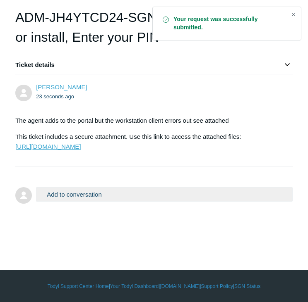 This screenshot has height=302, width=308. What do you see at coordinates (154, 27) in the screenshot?
I see `h1: ADM-JH4YTCD24-SGN25 SGN Can't connect or install, Enter your PIN` at bounding box center [154, 27].